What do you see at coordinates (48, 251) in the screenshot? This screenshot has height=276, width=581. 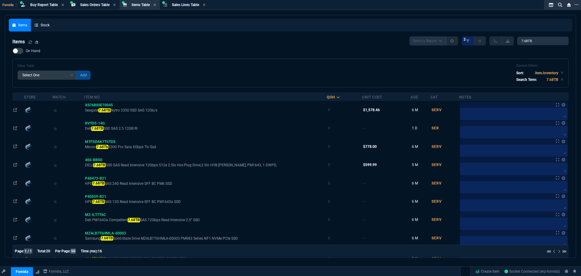 I see `span: 20` at bounding box center [48, 251].